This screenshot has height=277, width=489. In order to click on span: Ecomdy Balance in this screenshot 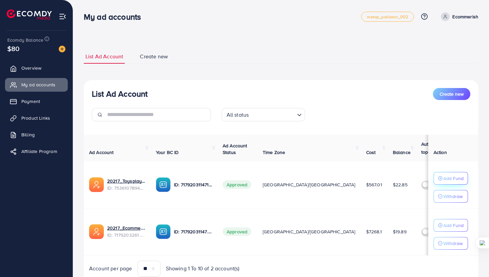, I will do `click(25, 40)`.